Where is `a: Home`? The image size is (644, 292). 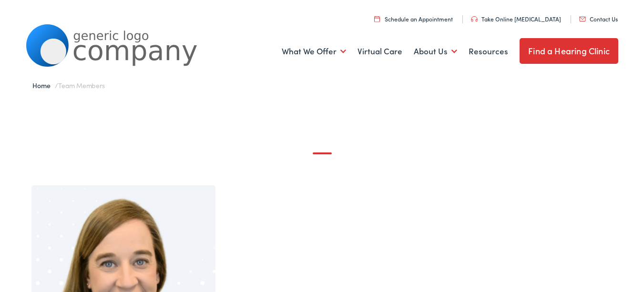 a: Home is located at coordinates (43, 85).